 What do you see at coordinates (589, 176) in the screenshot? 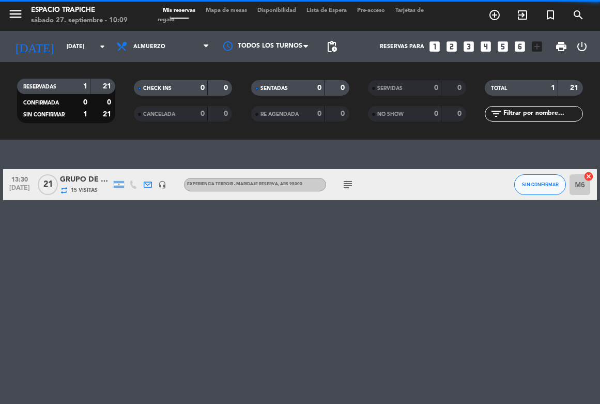
I see `i: cancel` at bounding box center [589, 176].